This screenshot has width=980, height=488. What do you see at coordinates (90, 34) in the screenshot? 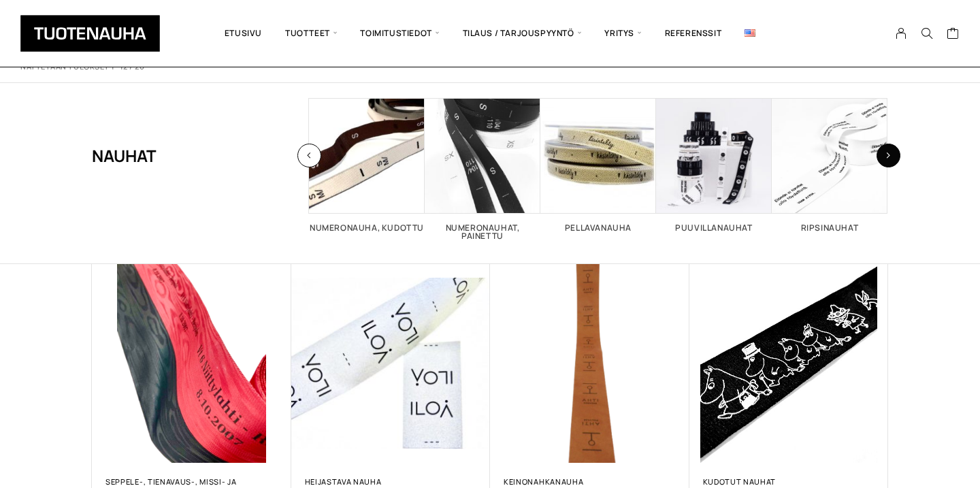
I see `img: Tuotenauha Oy` at bounding box center [90, 34].